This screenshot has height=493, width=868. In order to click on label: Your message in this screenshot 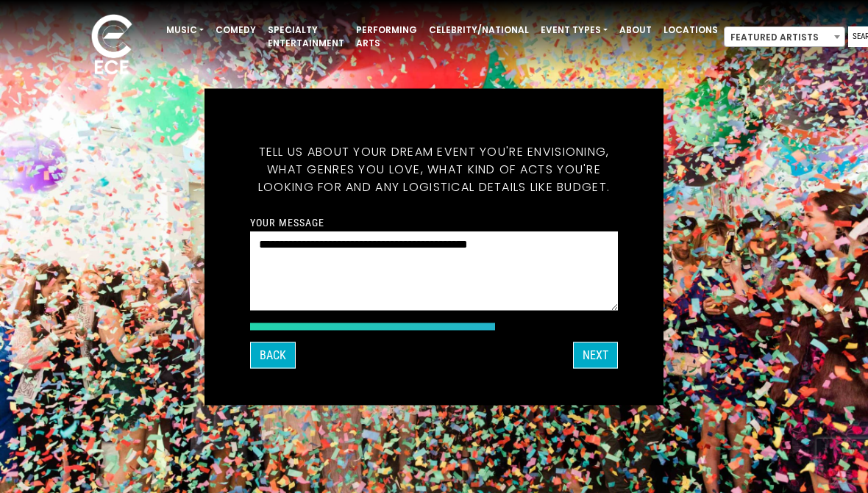, I will do `click(287, 222)`.